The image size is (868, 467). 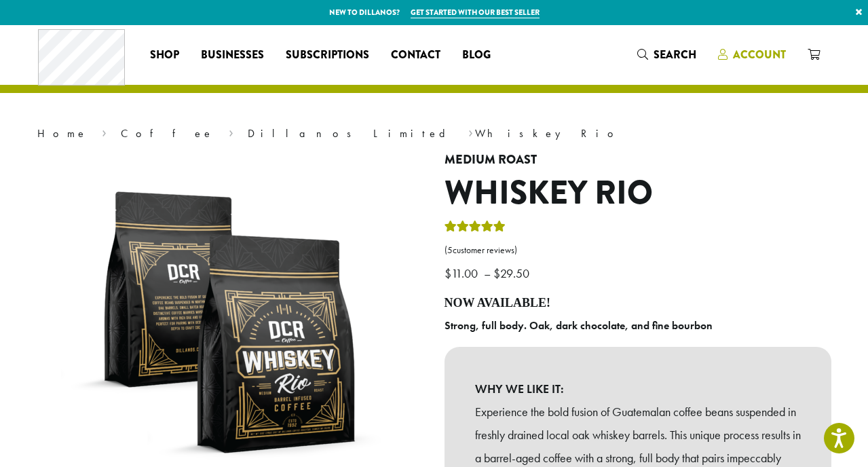 I want to click on bdi: 11.00, so click(x=463, y=273).